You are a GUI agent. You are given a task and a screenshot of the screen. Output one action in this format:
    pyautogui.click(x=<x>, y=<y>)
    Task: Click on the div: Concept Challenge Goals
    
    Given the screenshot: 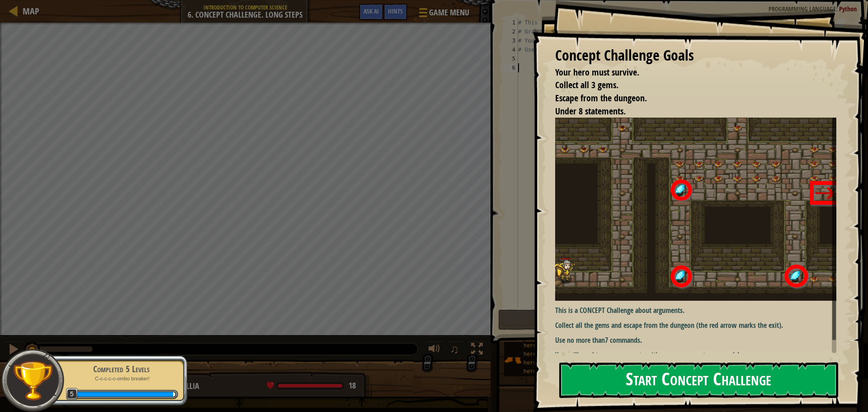 What is the action you would take?
    pyautogui.click(x=696, y=55)
    